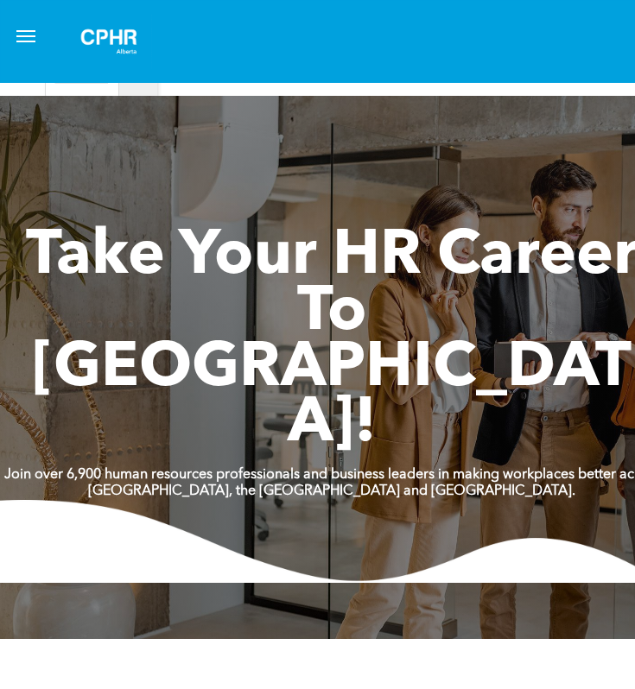  I want to click on img: A white background with a few lines on it, so click(109, 41).